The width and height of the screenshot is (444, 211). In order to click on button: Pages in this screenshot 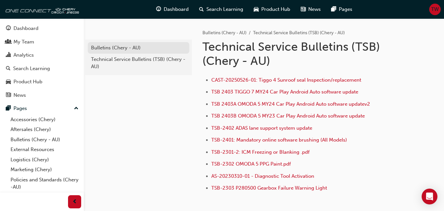, I will do `click(42, 108)`.